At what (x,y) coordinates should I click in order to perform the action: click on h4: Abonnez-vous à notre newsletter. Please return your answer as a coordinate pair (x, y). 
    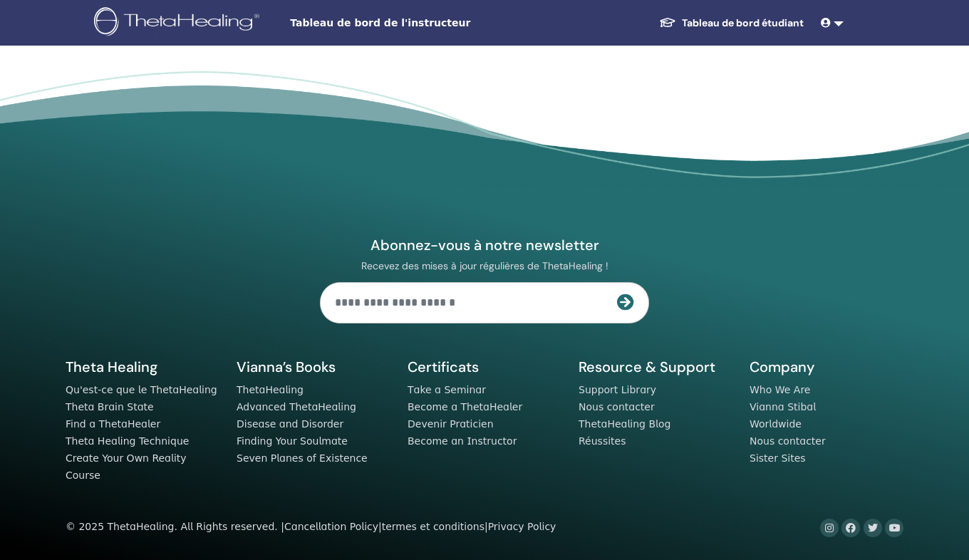
    Looking at the image, I should click on (484, 245).